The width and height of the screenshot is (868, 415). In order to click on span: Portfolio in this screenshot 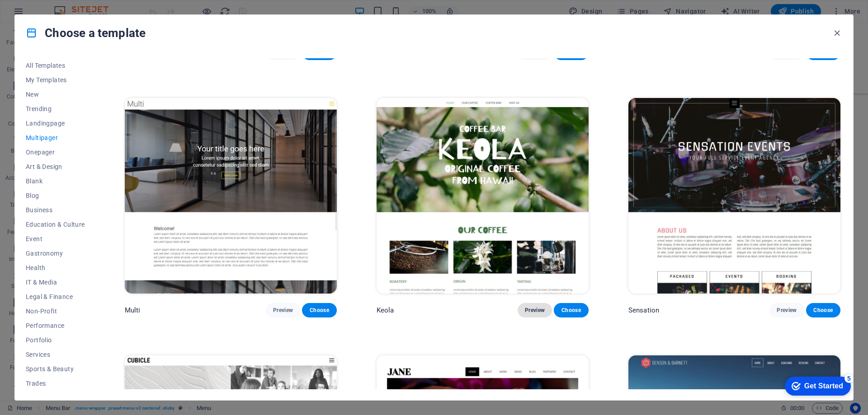, I will do `click(55, 340)`.